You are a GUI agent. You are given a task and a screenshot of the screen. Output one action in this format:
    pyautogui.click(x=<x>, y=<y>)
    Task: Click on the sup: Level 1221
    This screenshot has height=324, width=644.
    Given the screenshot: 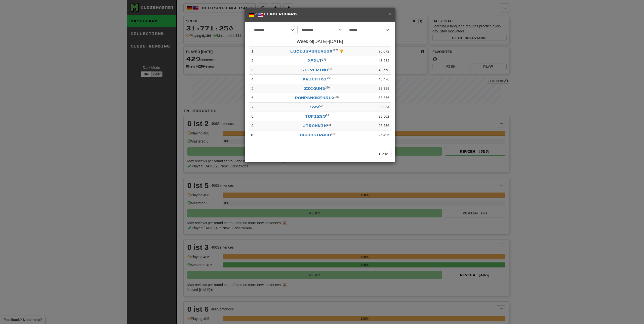 What is the action you would take?
    pyautogui.click(x=336, y=50)
    